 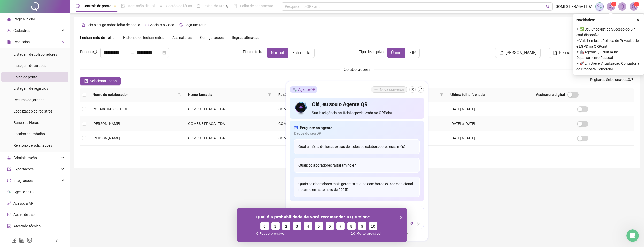 I want to click on button: Selecionar todos, so click(x=100, y=81).